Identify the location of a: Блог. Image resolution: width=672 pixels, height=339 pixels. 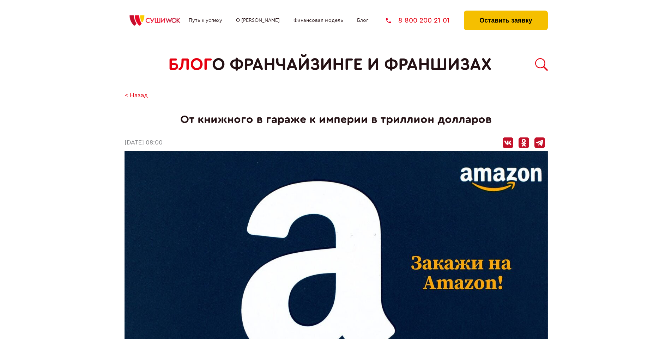
(363, 20).